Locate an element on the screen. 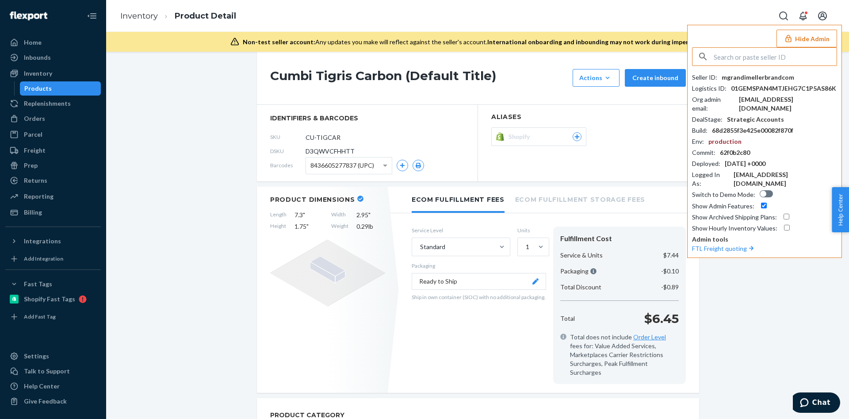 The height and width of the screenshot is (419, 849). span: Shopify is located at coordinates (521, 137).